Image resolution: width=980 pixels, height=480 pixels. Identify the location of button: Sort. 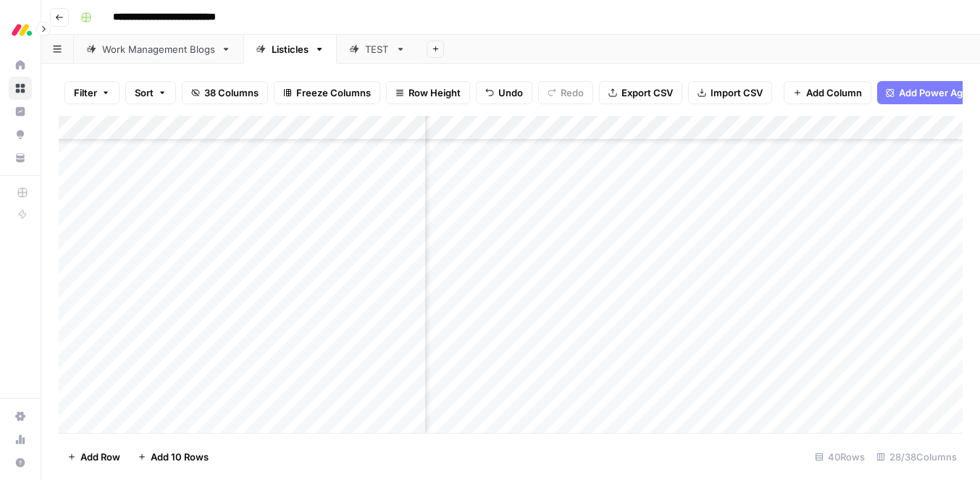
(150, 93).